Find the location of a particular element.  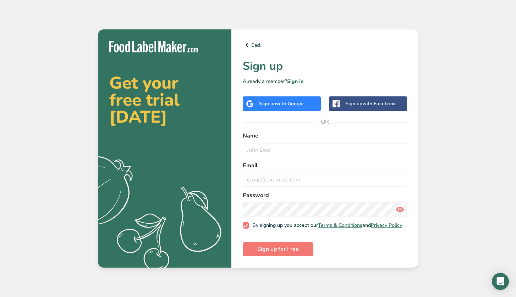

a: Back is located at coordinates (324, 45).